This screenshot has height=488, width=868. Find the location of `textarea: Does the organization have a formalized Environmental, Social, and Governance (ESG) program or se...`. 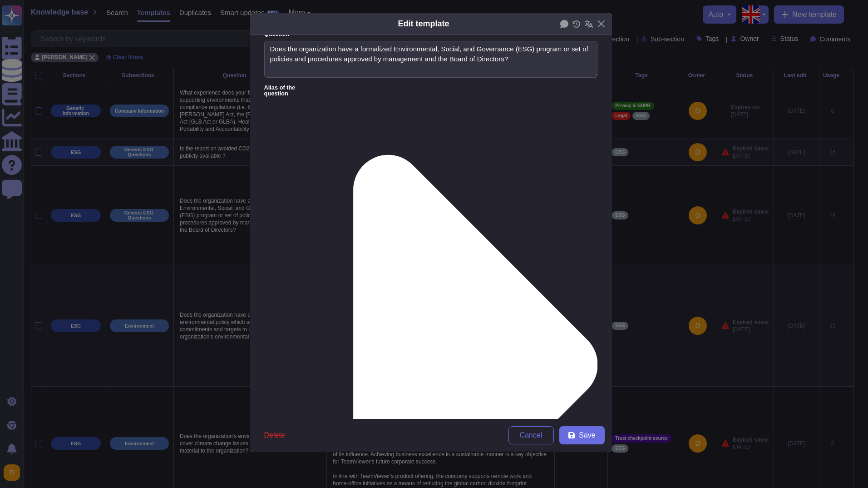

textarea: Does the organization have a formalized Environmental, Social, and Governance (ESG) program or se... is located at coordinates (431, 60).